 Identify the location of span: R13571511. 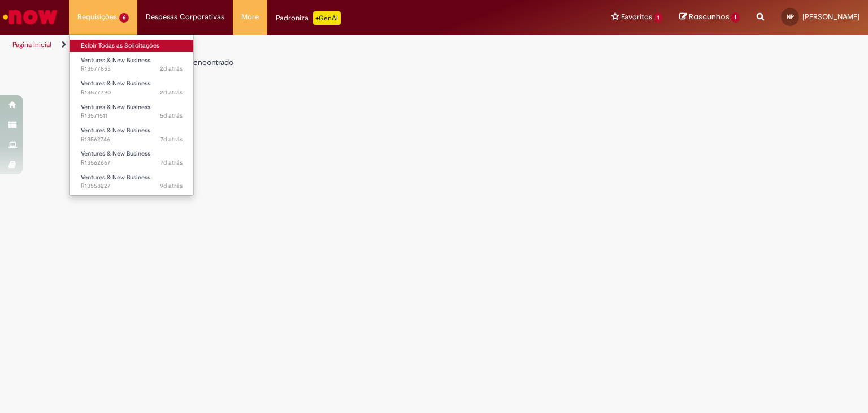
(132, 116).